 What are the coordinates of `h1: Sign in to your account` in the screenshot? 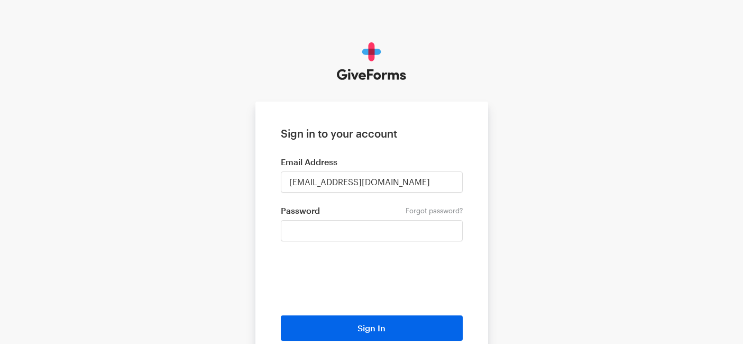 It's located at (372, 133).